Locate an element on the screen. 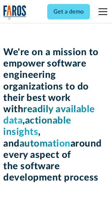  h1: We're on a mission to empower software engineering organizations to do their best work with , , a... is located at coordinates (56, 115).